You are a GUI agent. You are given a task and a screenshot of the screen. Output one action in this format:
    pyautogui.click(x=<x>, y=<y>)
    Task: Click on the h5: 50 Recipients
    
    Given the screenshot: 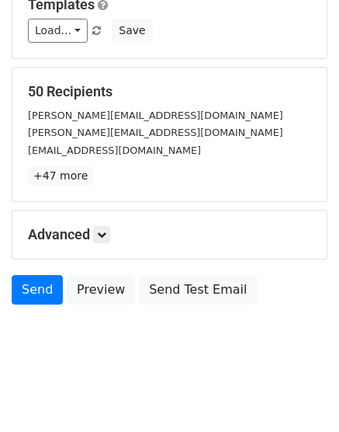 What is the action you would take?
    pyautogui.click(x=169, y=92)
    